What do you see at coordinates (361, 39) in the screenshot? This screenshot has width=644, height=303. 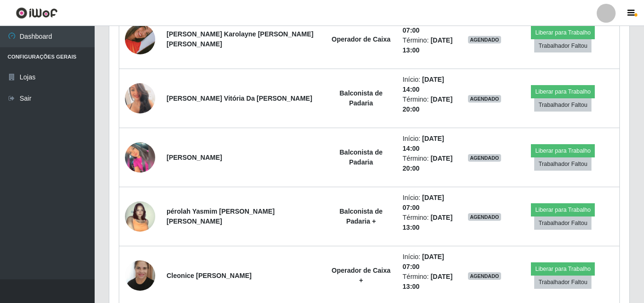 I see `strong: Operador de Caixa` at bounding box center [361, 39].